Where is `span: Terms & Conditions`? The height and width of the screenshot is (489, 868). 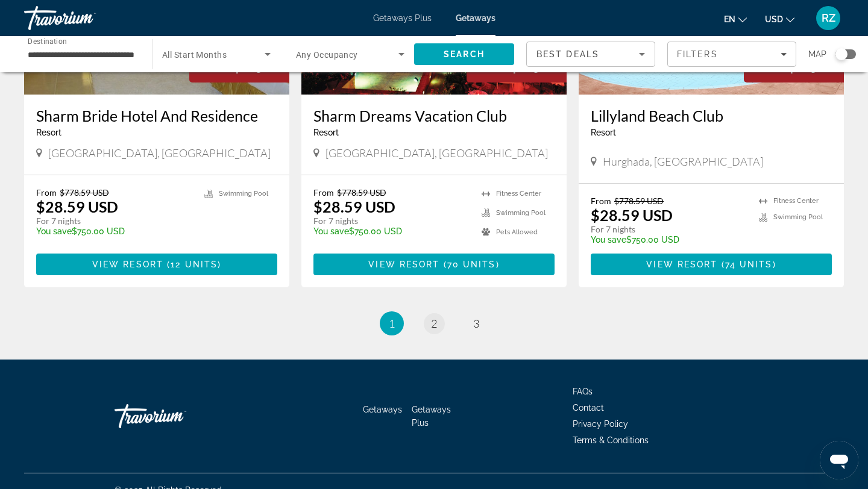
span: Terms & Conditions is located at coordinates (611, 440).